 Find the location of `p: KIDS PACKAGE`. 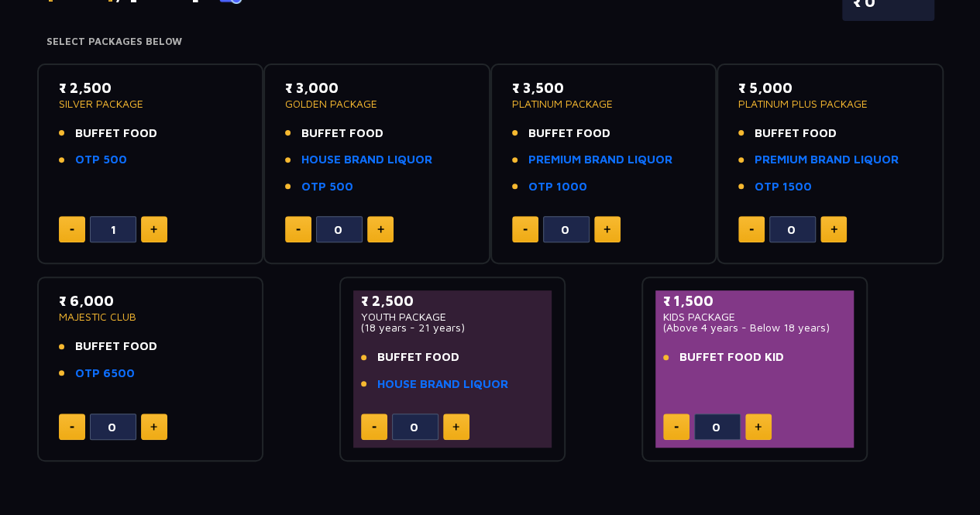

p: KIDS PACKAGE is located at coordinates (754, 317).